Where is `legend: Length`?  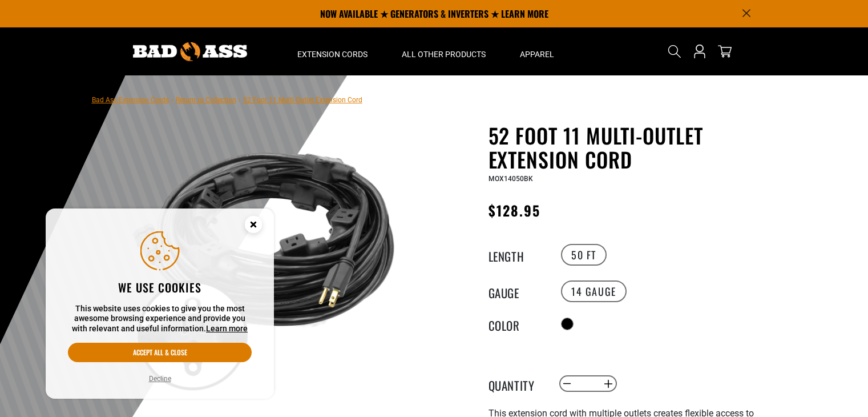
legend: Length is located at coordinates (517, 255).